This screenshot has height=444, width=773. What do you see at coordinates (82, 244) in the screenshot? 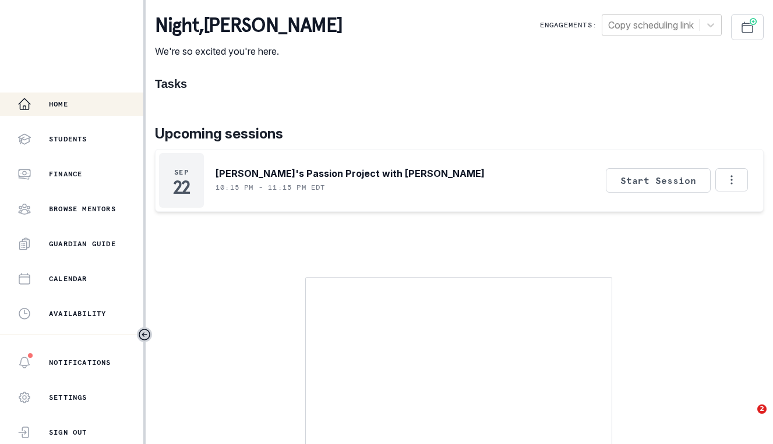
I see `p: Guardian Guide` at bounding box center [82, 244].